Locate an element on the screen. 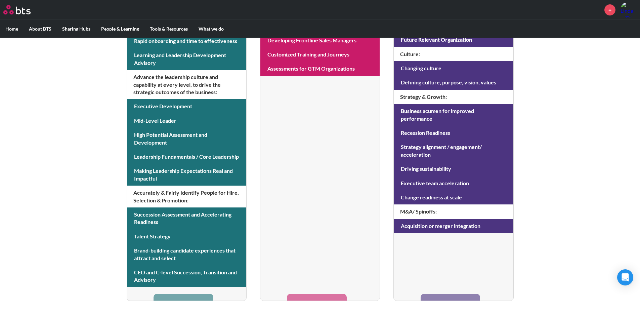  div: Open Intercom Messenger is located at coordinates (625, 277).